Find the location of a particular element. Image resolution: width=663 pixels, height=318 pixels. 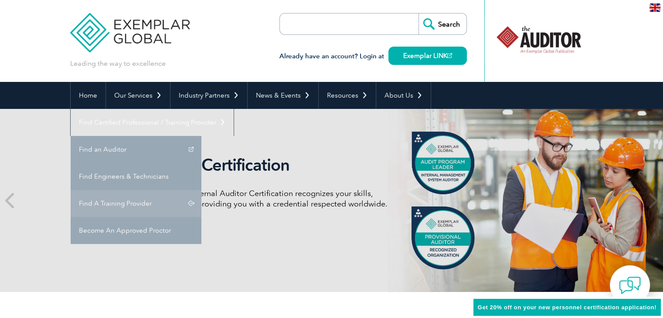

a: Home is located at coordinates (88, 96).